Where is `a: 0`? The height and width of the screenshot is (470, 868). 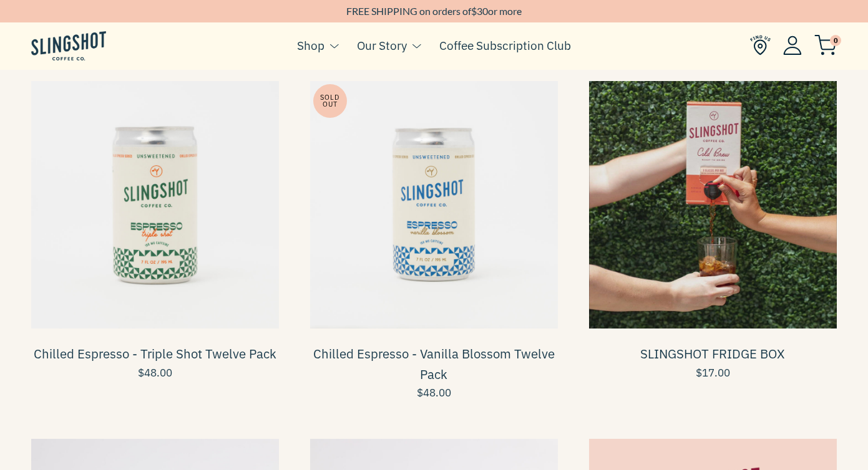 a: 0 is located at coordinates (826, 45).